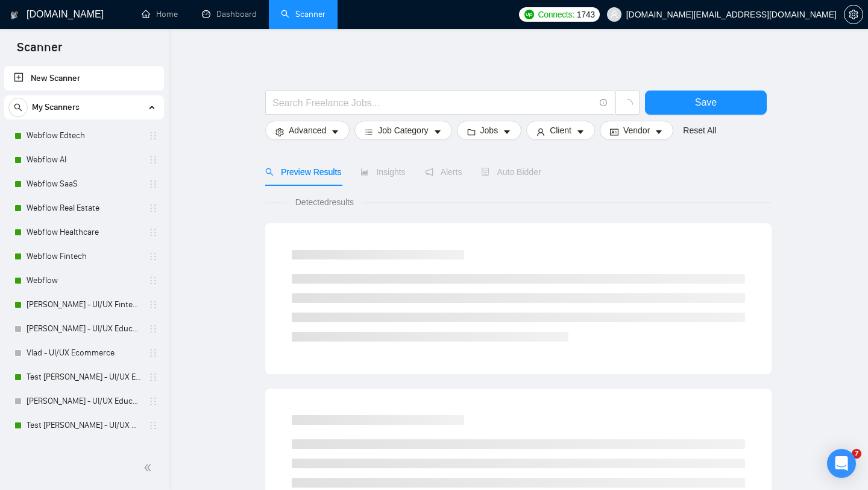  What do you see at coordinates (39, 51) in the screenshot?
I see `span: Scanner` at bounding box center [39, 51].